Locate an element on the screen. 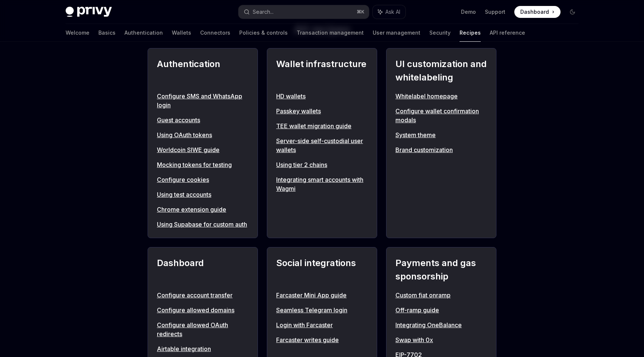 This screenshot has height=357, width=644. a: Farcaster writes guide is located at coordinates (322, 340).